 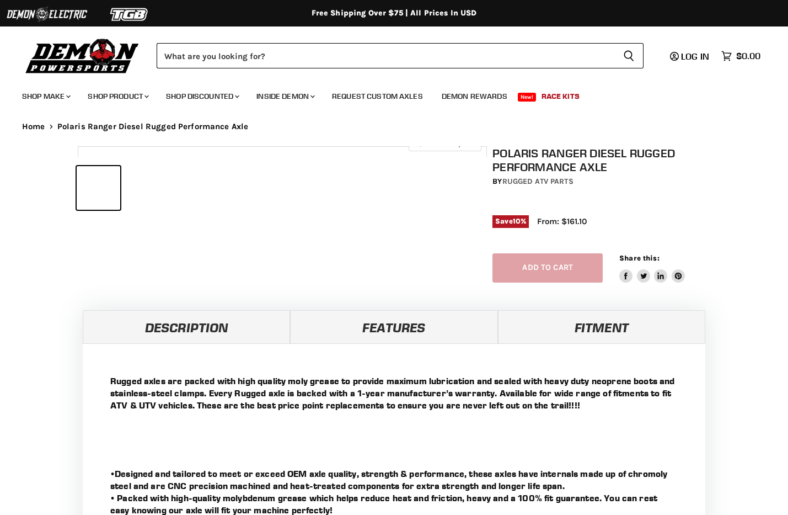 What do you see at coordinates (186, 327) in the screenshot?
I see `a: Description` at bounding box center [186, 327].